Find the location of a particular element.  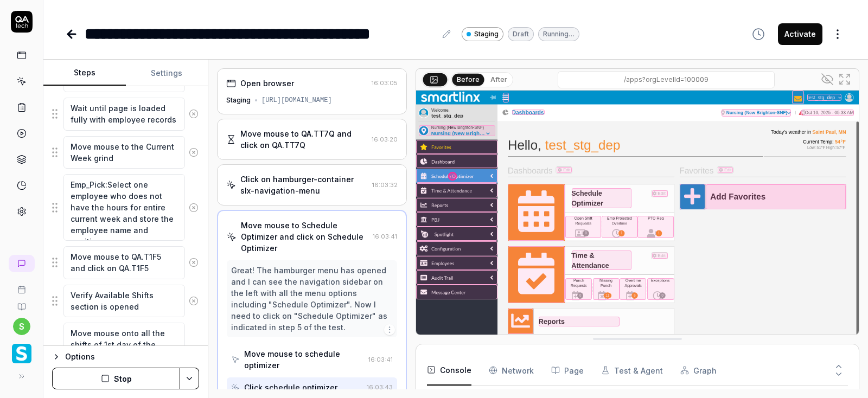

div: Staging is located at coordinates (238, 100).